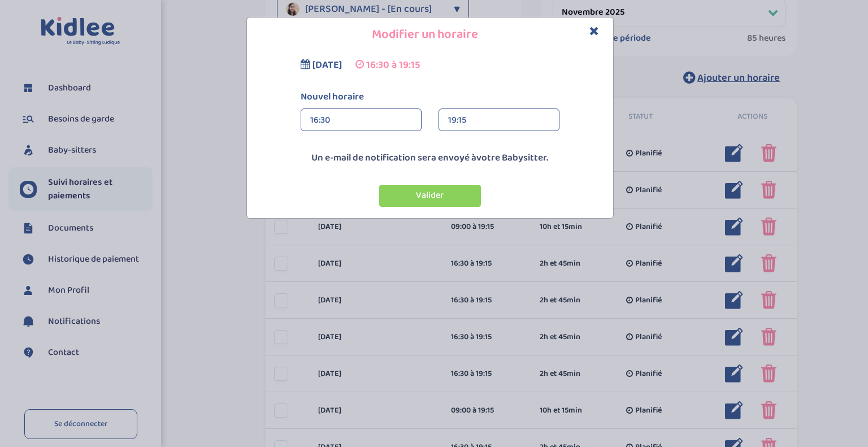 Image resolution: width=868 pixels, height=447 pixels. I want to click on span: 16:30 à 19:15, so click(394, 65).